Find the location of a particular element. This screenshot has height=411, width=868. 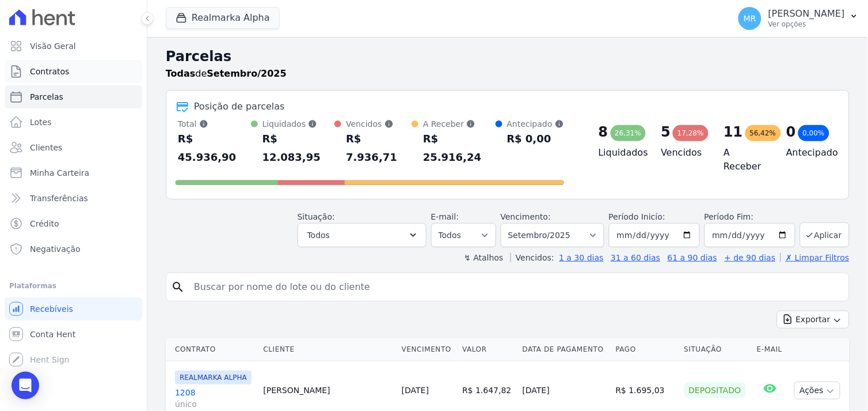

div: A Receber is located at coordinates (459, 124).